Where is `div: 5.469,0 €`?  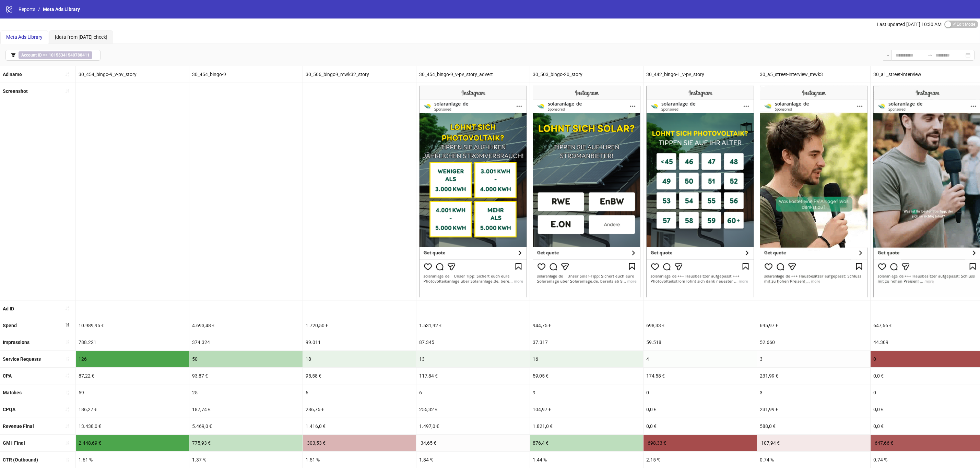 div: 5.469,0 € is located at coordinates (246, 426).